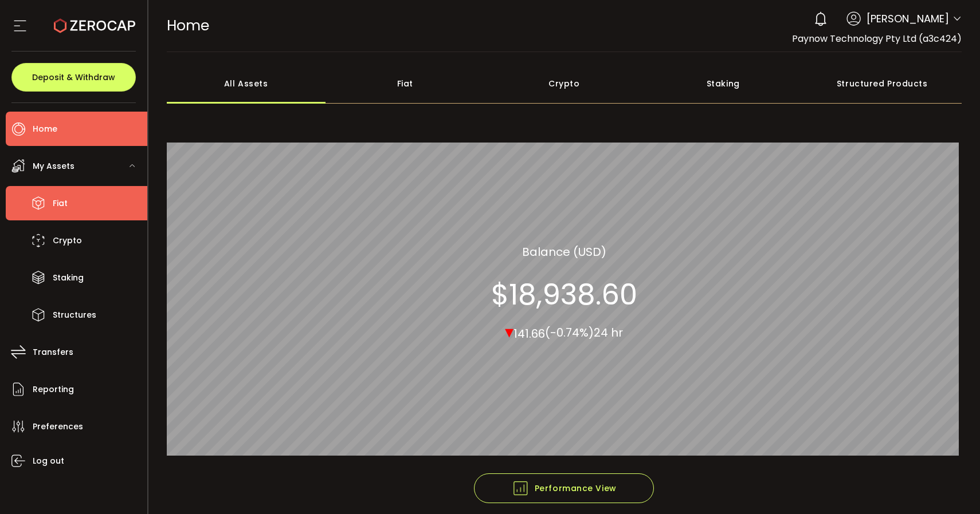 This screenshot has height=514, width=980. What do you see at coordinates (73, 77) in the screenshot?
I see `button: Deposit & Withdraw` at bounding box center [73, 77].